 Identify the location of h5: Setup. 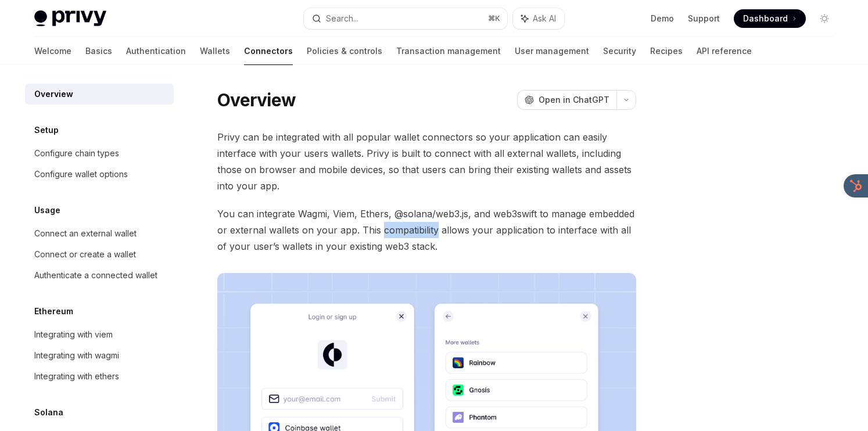
(46, 130).